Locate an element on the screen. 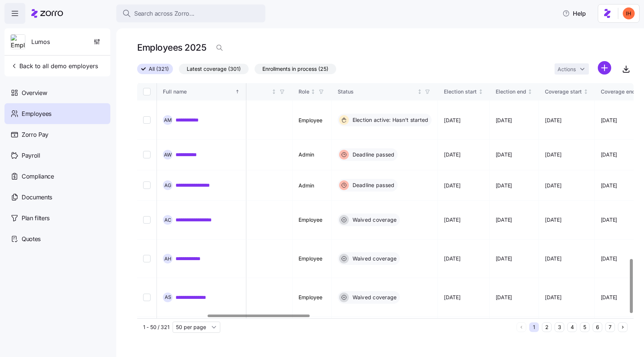 This screenshot has height=357, width=644. h1: Employees 2025 is located at coordinates (171, 47).